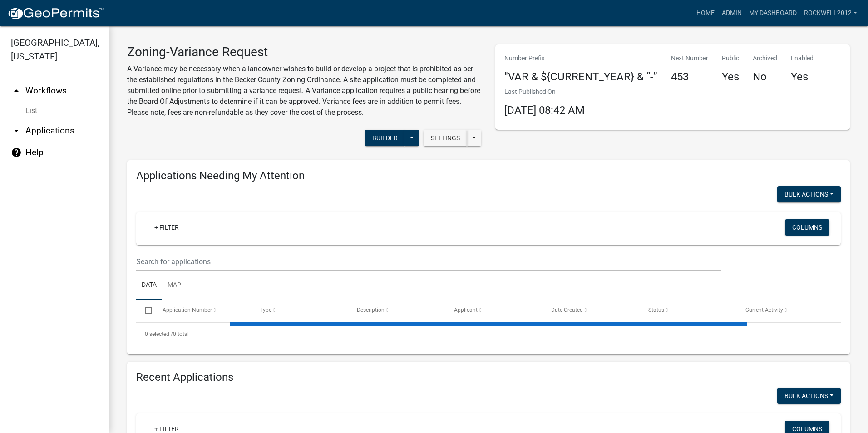  What do you see at coordinates (304, 52) in the screenshot?
I see `h3: Zoning-Variance Request` at bounding box center [304, 52].